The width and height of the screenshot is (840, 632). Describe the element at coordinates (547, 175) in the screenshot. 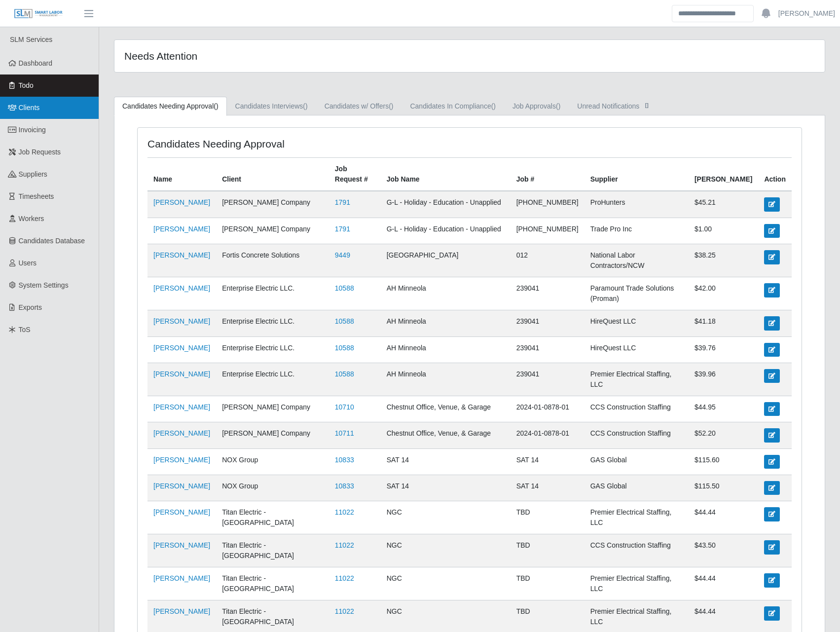

I see `th: Job #` at that location.